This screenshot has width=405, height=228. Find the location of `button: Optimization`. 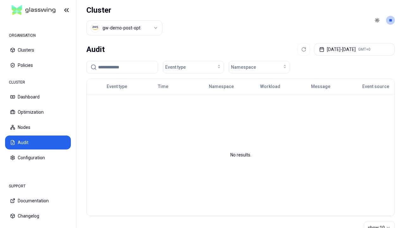

button: Optimization is located at coordinates (38, 112).